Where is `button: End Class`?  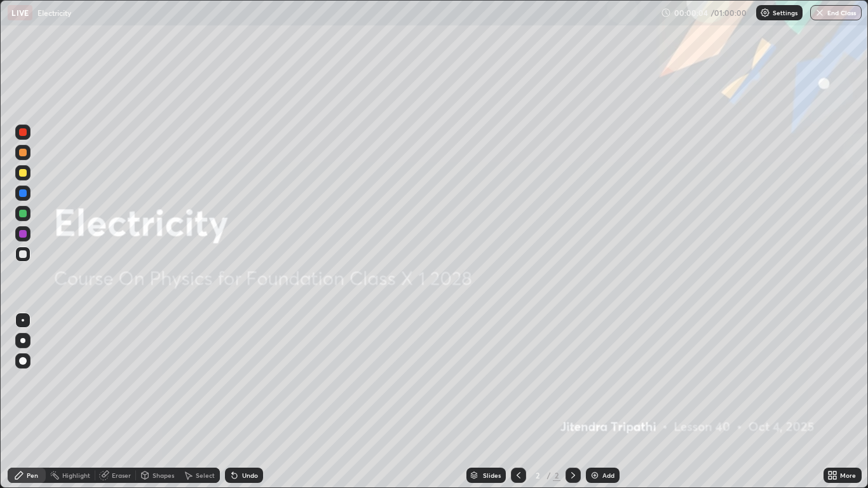
button: End Class is located at coordinates (836, 13).